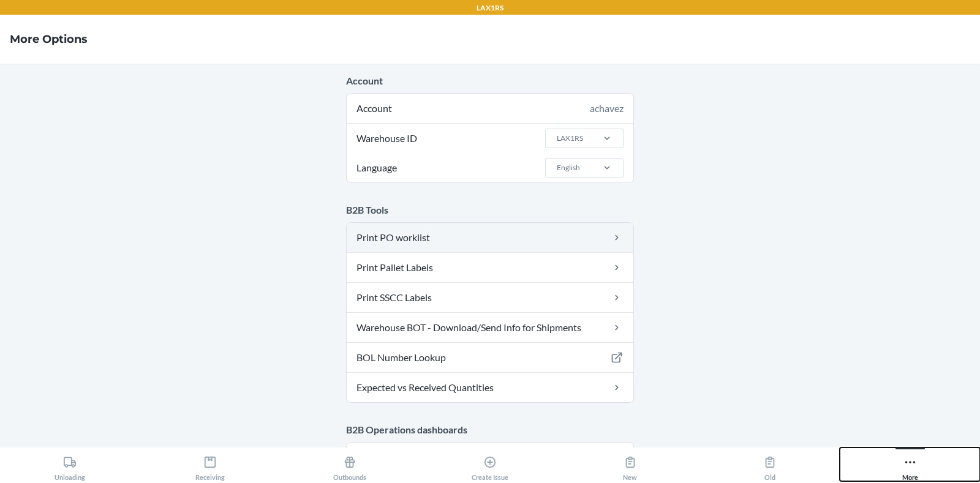  Describe the element at coordinates (490, 457) in the screenshot. I see `a: Operating Metrics Dashboard` at that location.